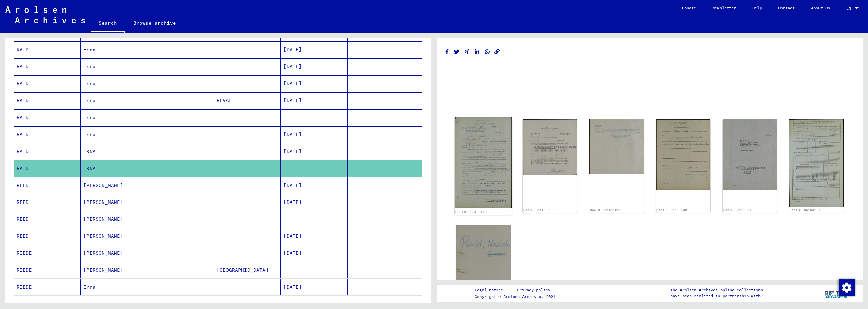  I want to click on a: DocID: 86483410, so click(738, 209).